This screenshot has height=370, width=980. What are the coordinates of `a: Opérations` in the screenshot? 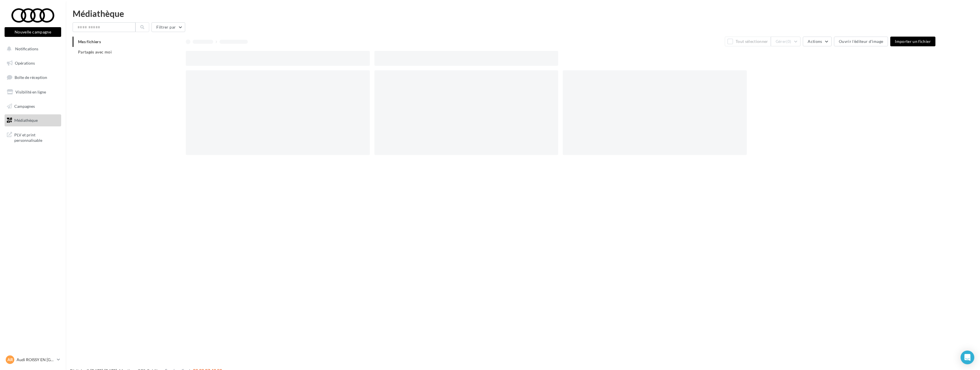 It's located at (33, 63).